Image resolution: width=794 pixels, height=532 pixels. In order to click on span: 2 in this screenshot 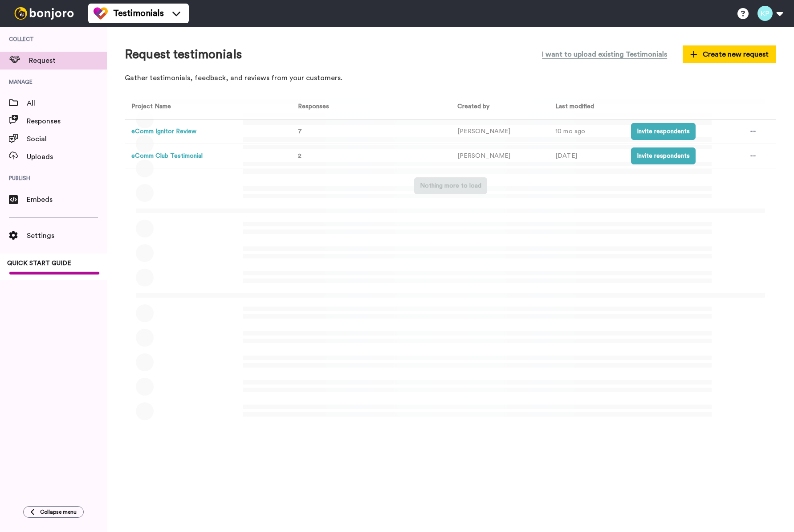, I will do `click(300, 156)`.